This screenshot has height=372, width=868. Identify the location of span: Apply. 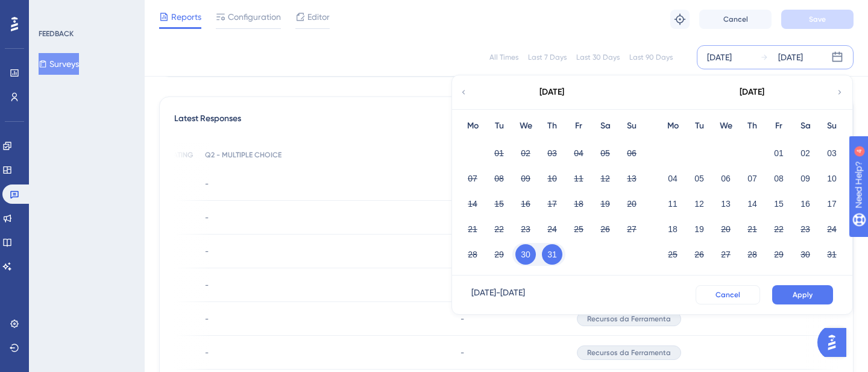
(802, 295).